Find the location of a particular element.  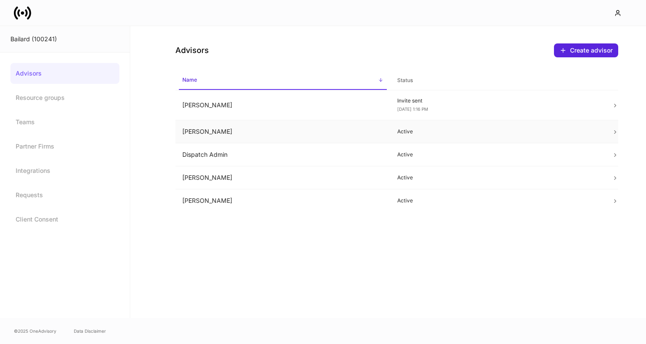

a: Requests is located at coordinates (65, 195).